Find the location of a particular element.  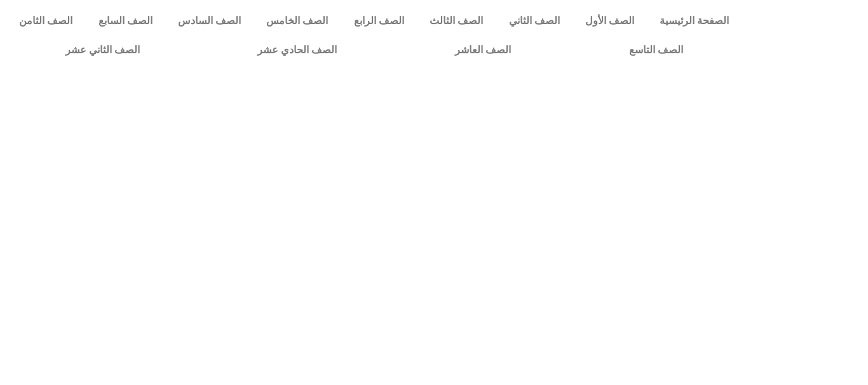

a: الصف الثامن is located at coordinates (45, 21).